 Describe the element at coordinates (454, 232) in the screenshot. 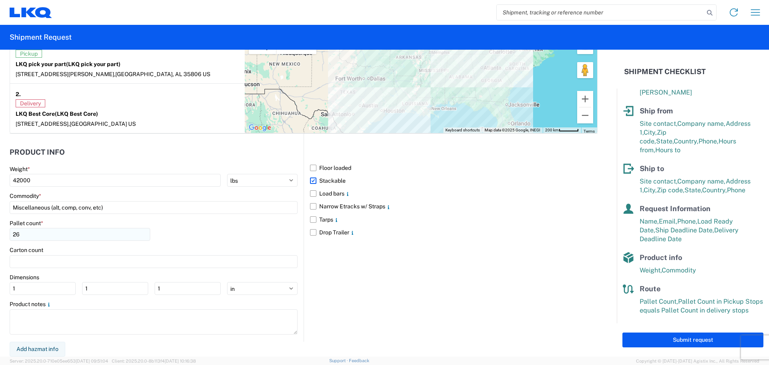

I see `label: Drop Trailer` at that location.